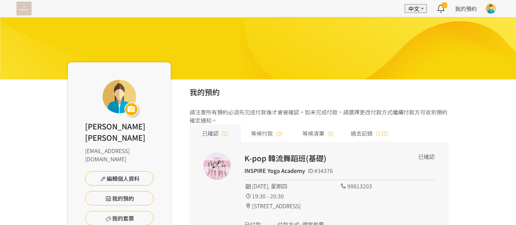 The image size is (516, 225). What do you see at coordinates (225, 133) in the screenshot?
I see `span: (2)` at bounding box center [225, 133].